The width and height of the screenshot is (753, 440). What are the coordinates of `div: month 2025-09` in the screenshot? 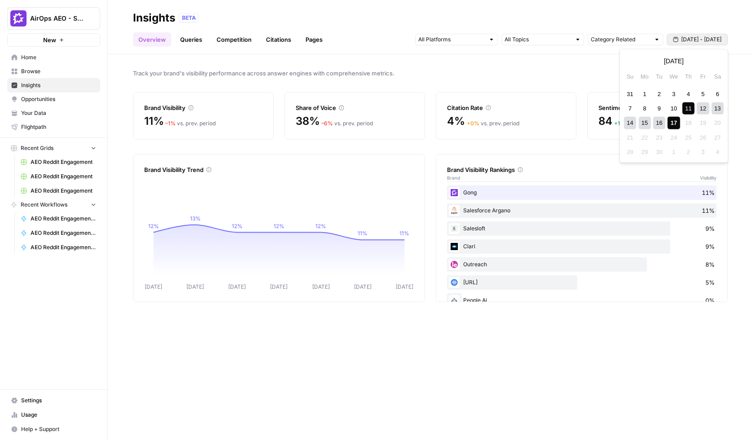 It's located at (673, 123).